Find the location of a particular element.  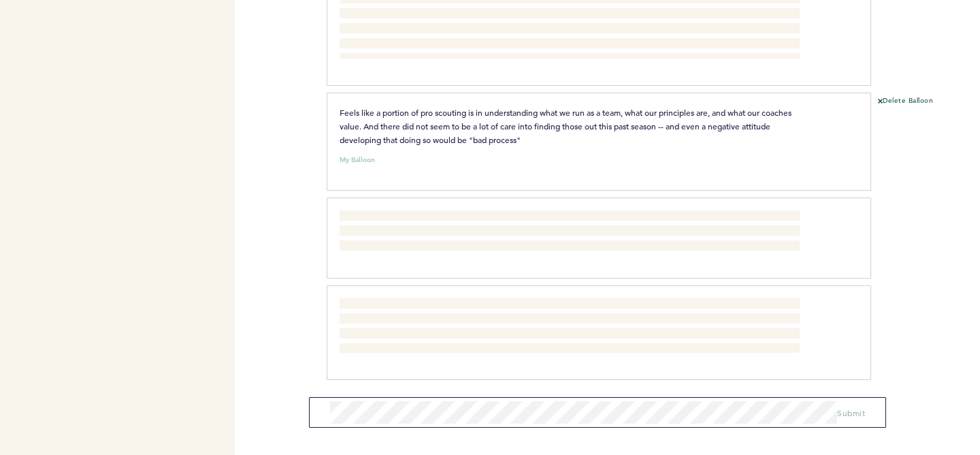

small: My Balloon is located at coordinates (357, 160).